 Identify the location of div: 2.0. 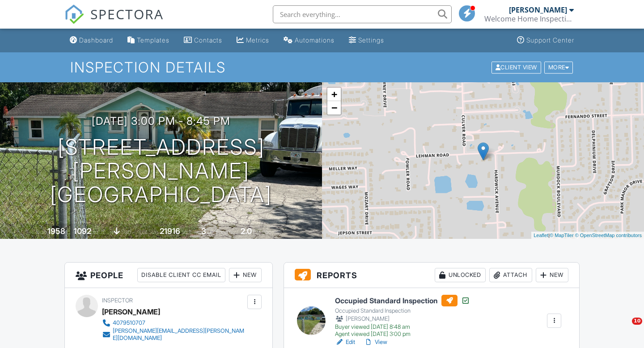
(246, 231).